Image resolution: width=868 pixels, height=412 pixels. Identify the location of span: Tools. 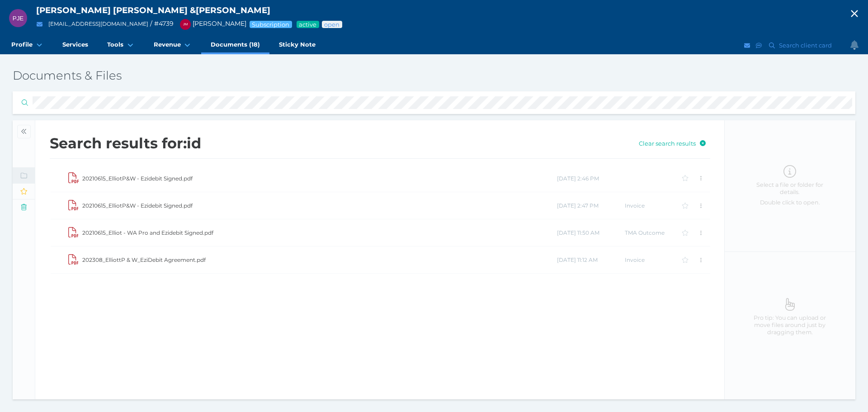
(115, 44).